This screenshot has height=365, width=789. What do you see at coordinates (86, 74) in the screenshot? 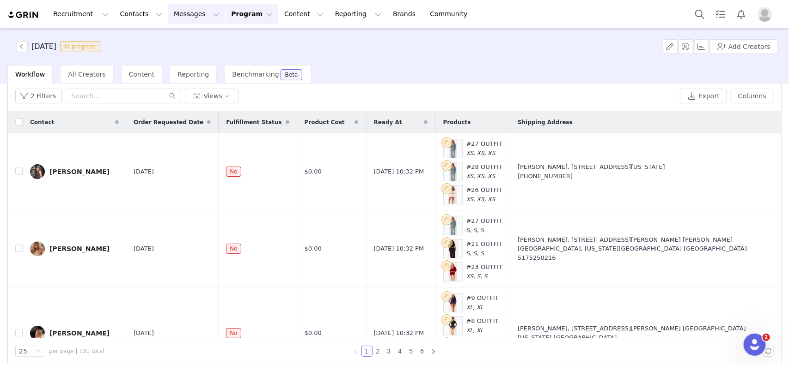
I see `span: All Creators` at bounding box center [86, 74].